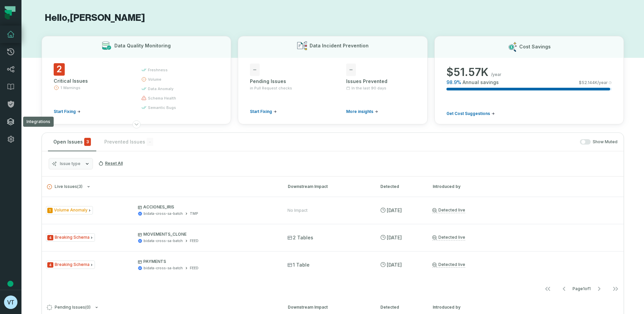 The image size is (644, 314). What do you see at coordinates (535, 47) in the screenshot?
I see `h3: Cost Savings` at bounding box center [535, 47].